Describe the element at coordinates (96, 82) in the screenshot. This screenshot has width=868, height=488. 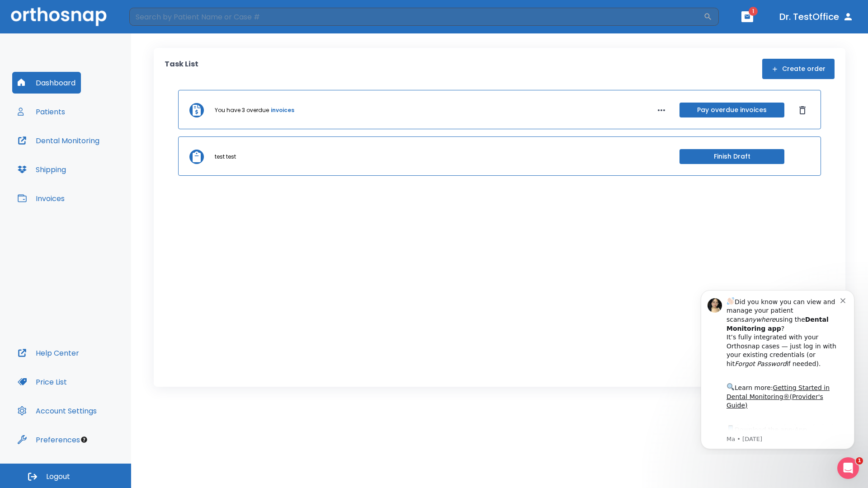
I see `div: Message content` at that location.